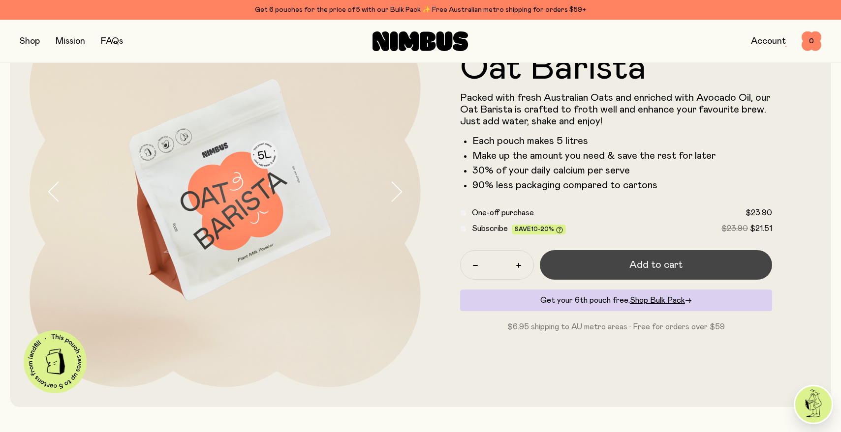  What do you see at coordinates (813, 405) in the screenshot?
I see `img: agent` at bounding box center [813, 405].